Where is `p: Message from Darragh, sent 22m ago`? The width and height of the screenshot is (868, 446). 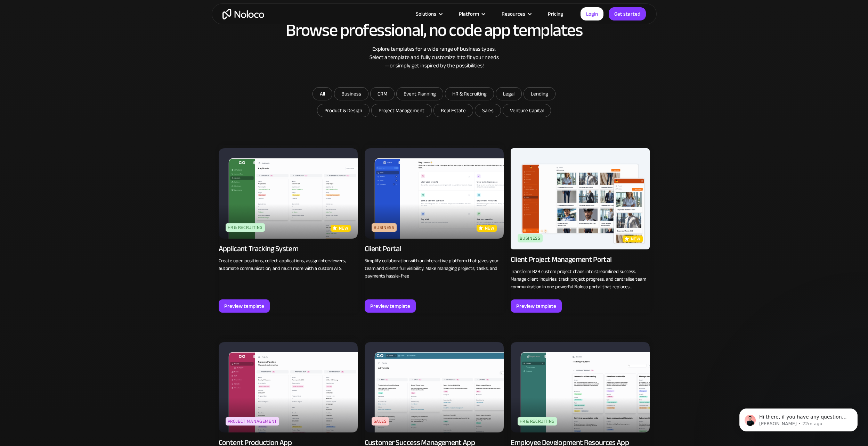 p: Message from Darragh, sent 22m ago is located at coordinates (75, 30).